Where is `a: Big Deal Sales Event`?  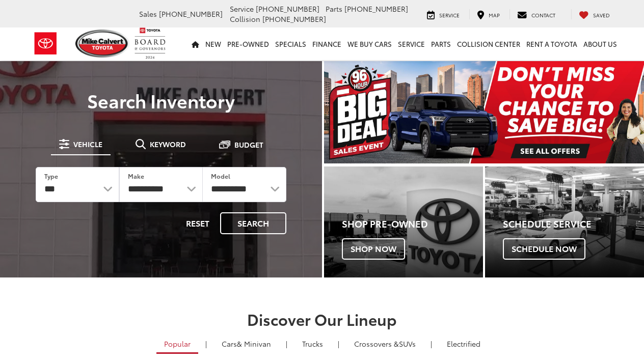
a: Big Deal Sales Event is located at coordinates (484, 112).